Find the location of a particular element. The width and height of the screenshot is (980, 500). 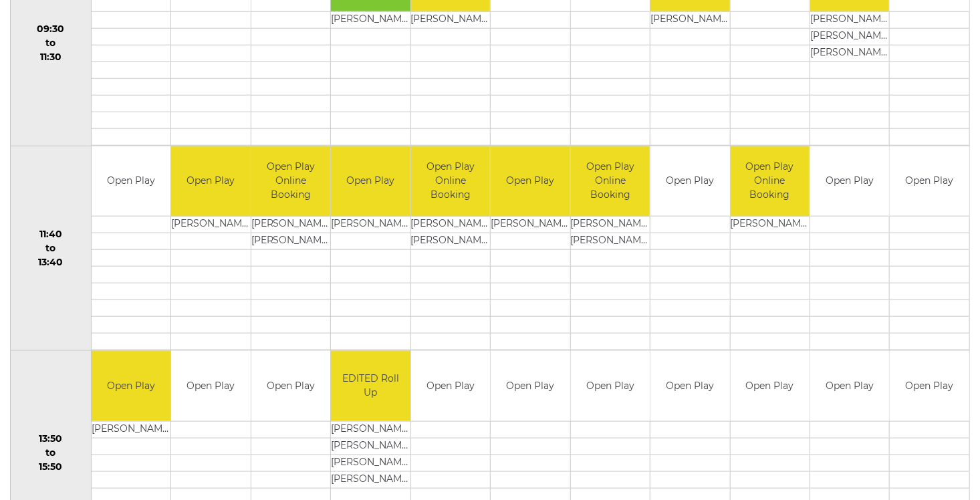

td: EDITED Roll Up is located at coordinates (370, 386).